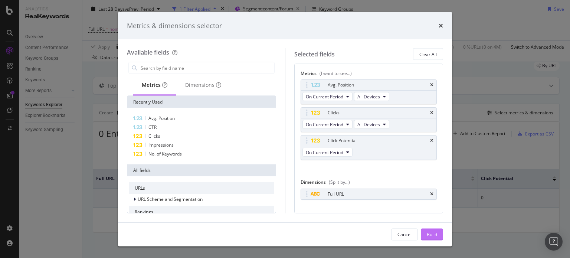 This screenshot has width=570, height=258. I want to click on div: Full URL, so click(336, 194).